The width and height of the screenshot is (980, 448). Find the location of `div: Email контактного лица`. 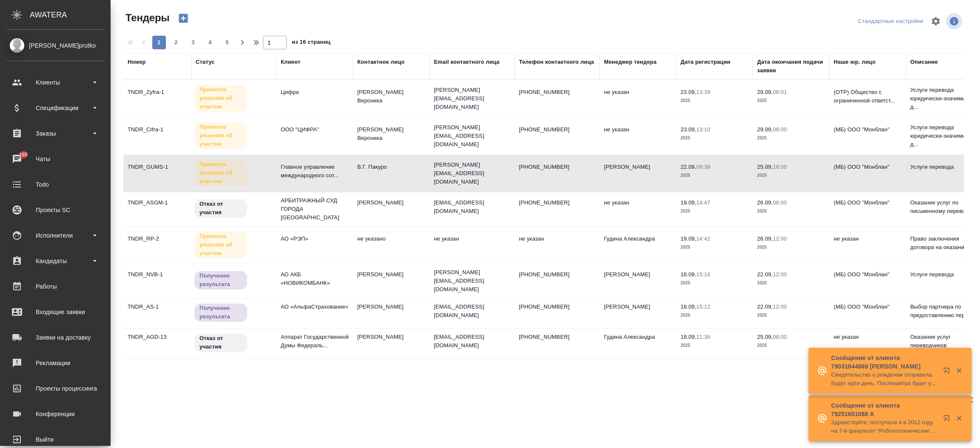

div: Email контактного лица is located at coordinates (466, 62).